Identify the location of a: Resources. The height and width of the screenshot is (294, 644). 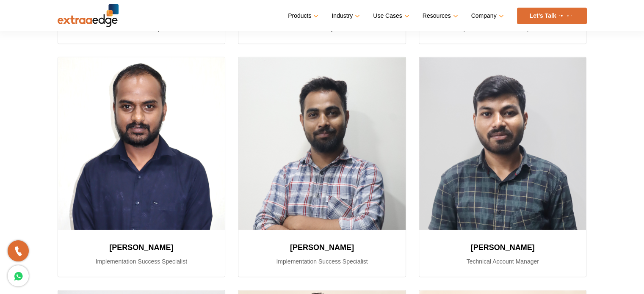
(440, 16).